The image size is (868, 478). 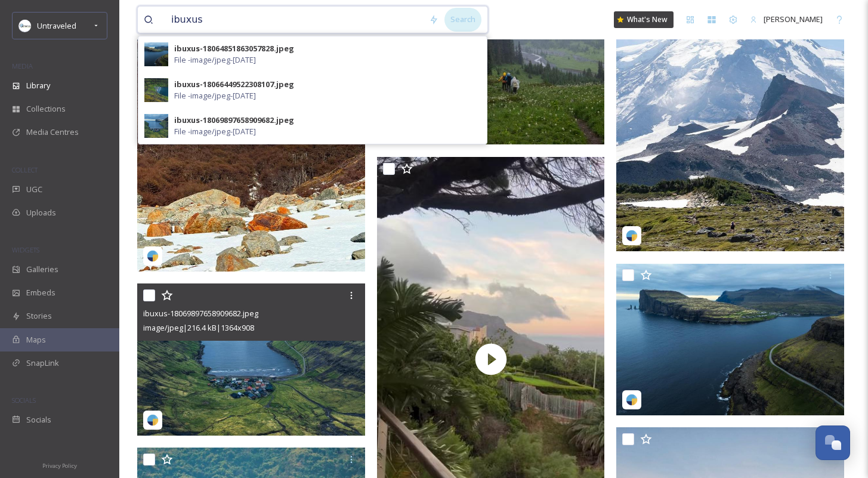 I want to click on span: Untraveled, so click(x=57, y=26).